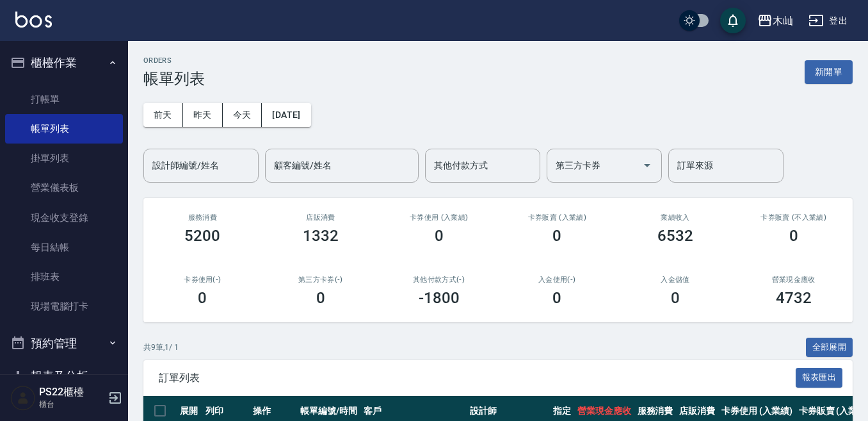 The image size is (868, 421). Describe the element at coordinates (828, 21) in the screenshot. I see `button: 登出` at that location.